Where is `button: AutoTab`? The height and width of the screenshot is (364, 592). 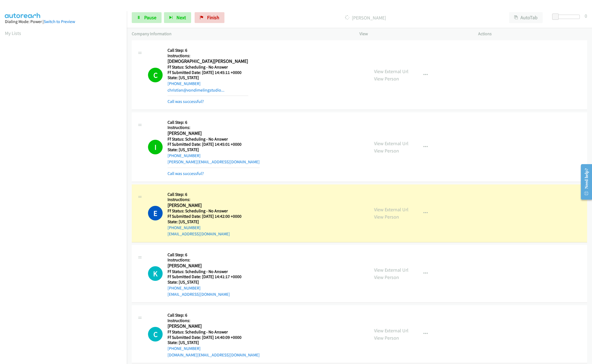 button: AutoTab is located at coordinates (526, 18).